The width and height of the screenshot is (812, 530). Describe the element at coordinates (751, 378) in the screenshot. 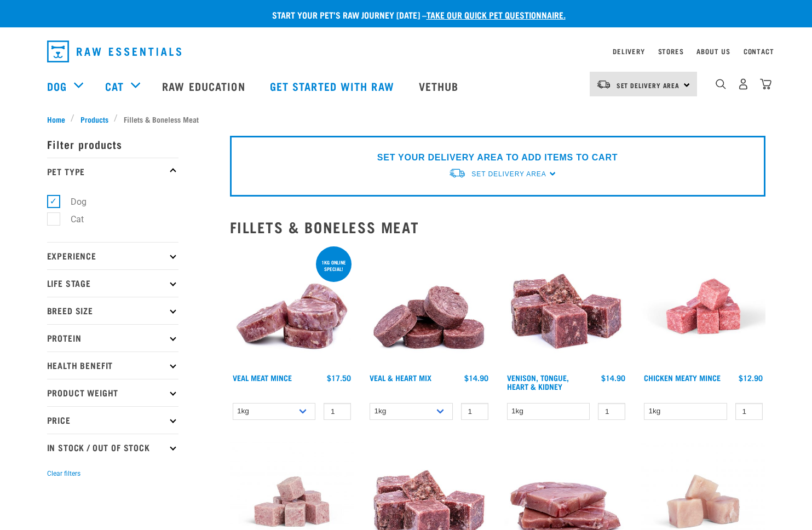

I see `div: $12.90` at that location.